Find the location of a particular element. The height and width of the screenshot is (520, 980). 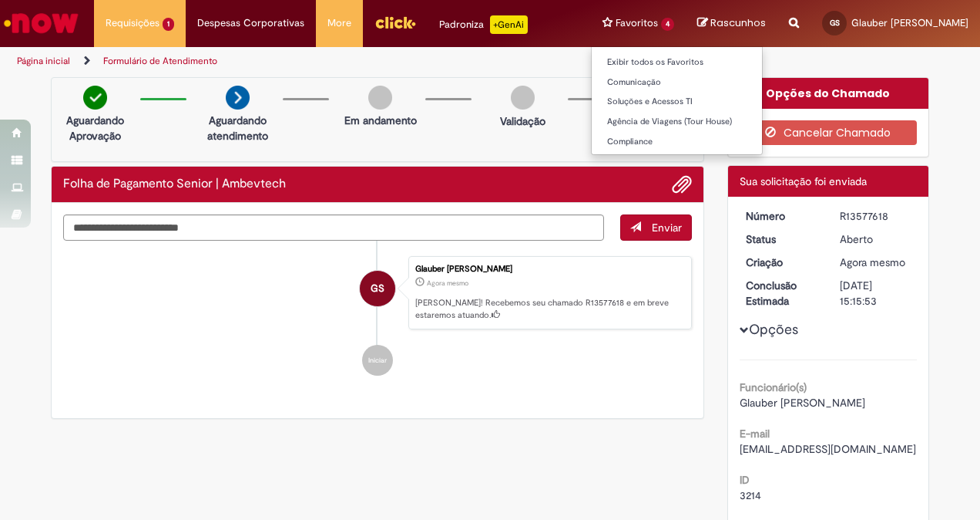

span: 4 is located at coordinates (667, 24).